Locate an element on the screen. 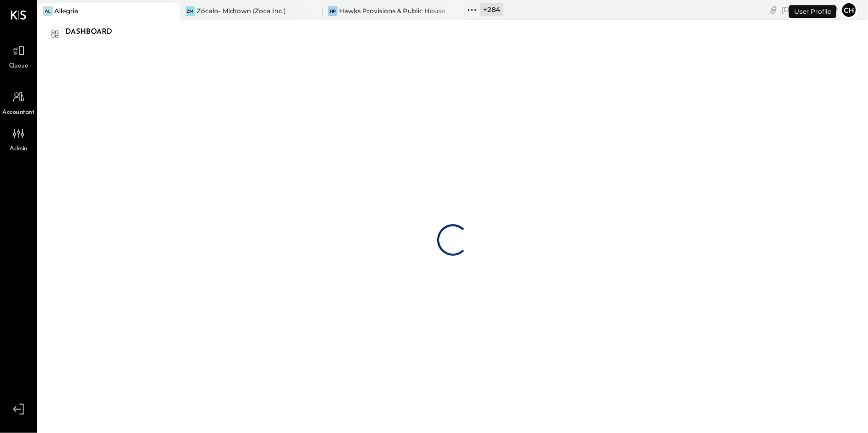 The width and height of the screenshot is (868, 433). div: Hawks Provisions & Public House is located at coordinates (392, 11).